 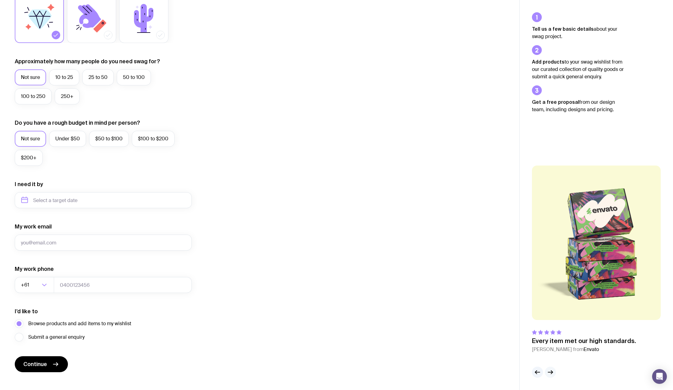 What do you see at coordinates (584, 341) in the screenshot?
I see `p: Every item met our high standards.` at bounding box center [584, 341].